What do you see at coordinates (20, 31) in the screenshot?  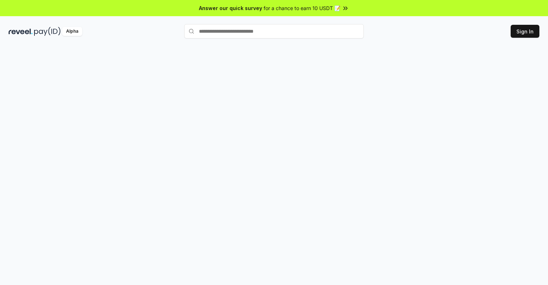 I see `img: reveel_dark` at bounding box center [20, 31].